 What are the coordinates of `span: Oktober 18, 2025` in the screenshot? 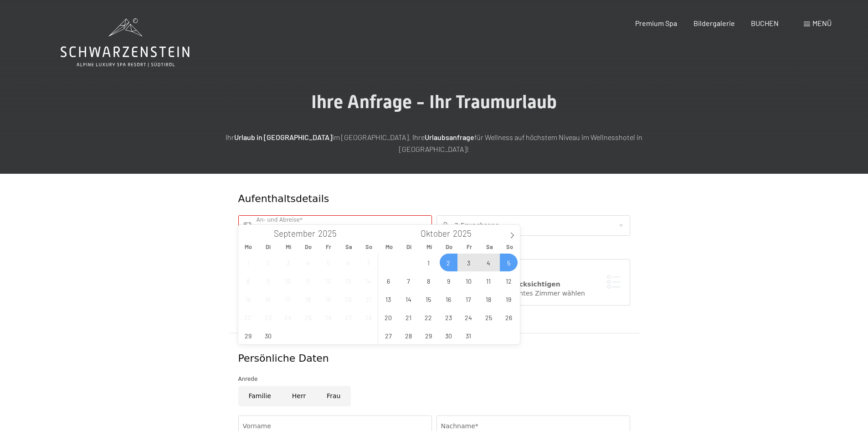 It's located at (488, 299).